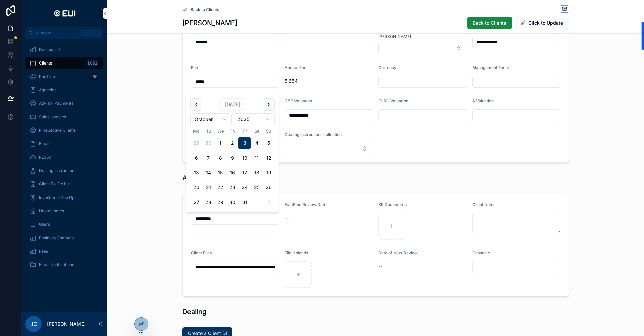 This screenshot has width=644, height=336. Describe the element at coordinates (194, 67) in the screenshot. I see `span: Fee` at that location.